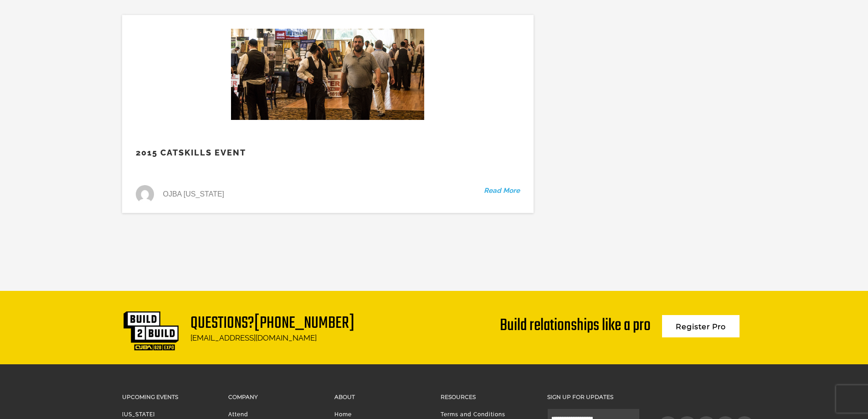 The width and height of the screenshot is (868, 419). What do you see at coordinates (273, 324) in the screenshot?
I see `h1: Questions?` at bounding box center [273, 324].